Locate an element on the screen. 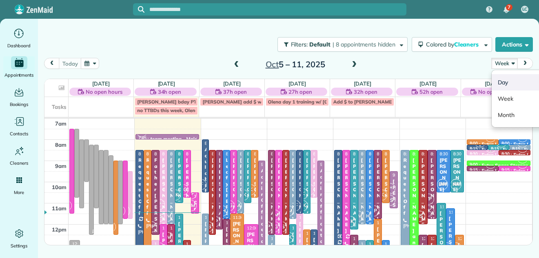 This screenshot has height=258, width=539. span: IK is located at coordinates (428, 211).